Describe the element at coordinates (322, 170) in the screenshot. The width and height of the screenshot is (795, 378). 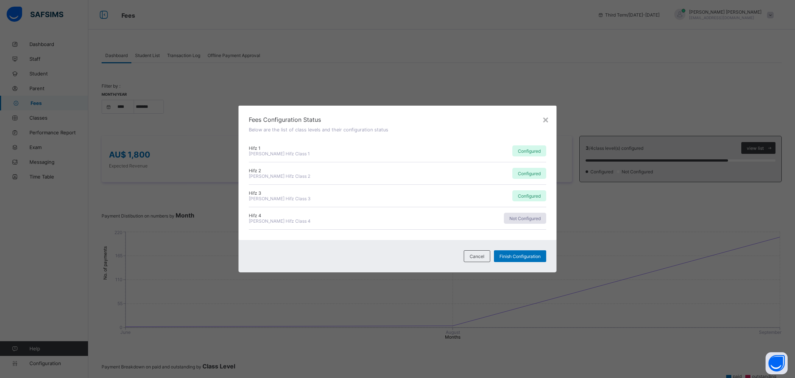
I see `span: Hifz 2` at that location.